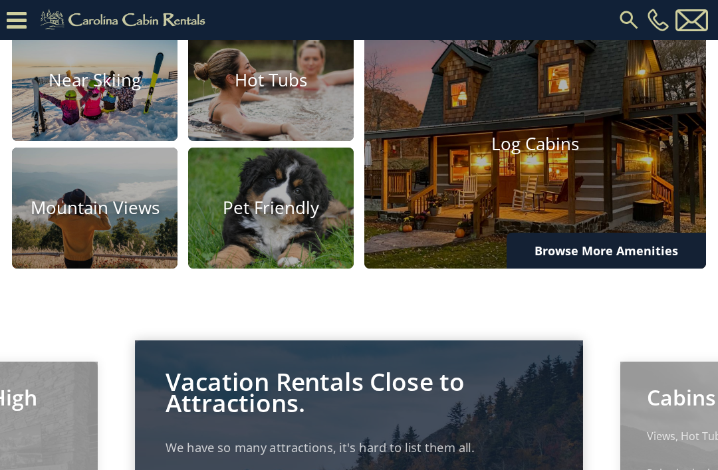 This screenshot has height=470, width=718. I want to click on h4: Hot Tubs, so click(271, 80).